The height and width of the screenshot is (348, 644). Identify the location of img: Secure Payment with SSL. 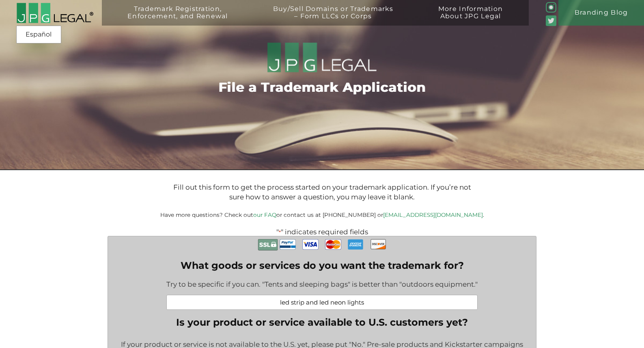
(268, 245).